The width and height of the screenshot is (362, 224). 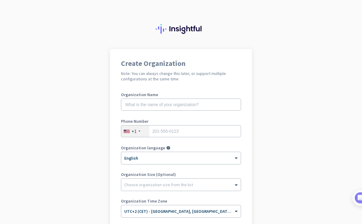 I want to click on label: Organization Size (Optional), so click(x=181, y=174).